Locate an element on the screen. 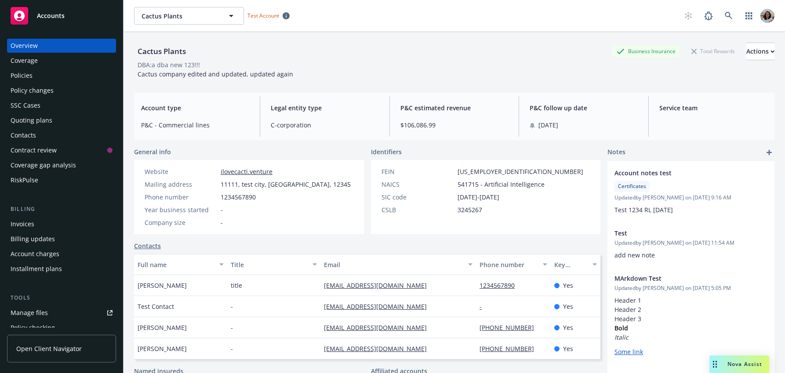 This screenshot has width=785, height=373. button: Title is located at coordinates (274, 265).